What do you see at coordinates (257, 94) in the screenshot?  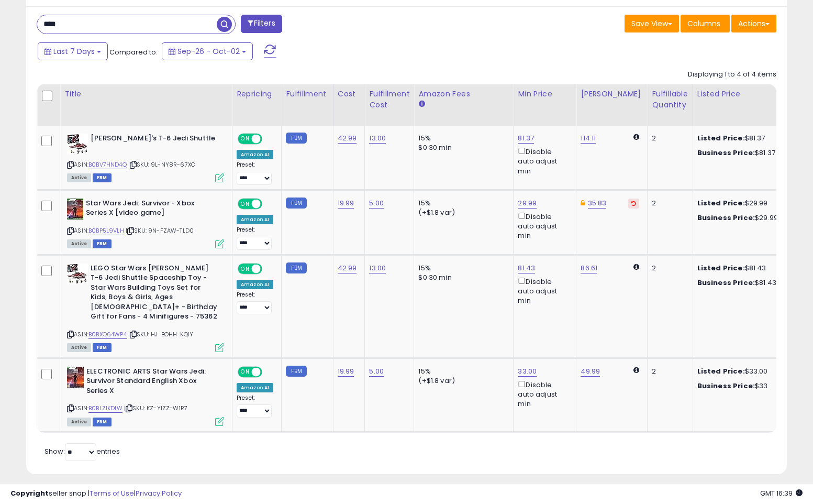 I see `div: Repricing` at bounding box center [257, 94].